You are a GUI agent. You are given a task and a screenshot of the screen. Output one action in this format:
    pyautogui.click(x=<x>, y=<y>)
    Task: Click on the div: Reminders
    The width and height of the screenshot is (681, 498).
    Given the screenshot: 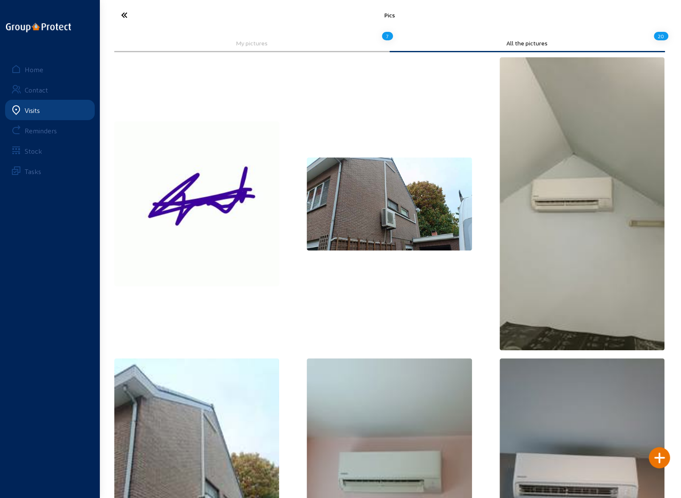 What is the action you would take?
    pyautogui.click(x=41, y=130)
    